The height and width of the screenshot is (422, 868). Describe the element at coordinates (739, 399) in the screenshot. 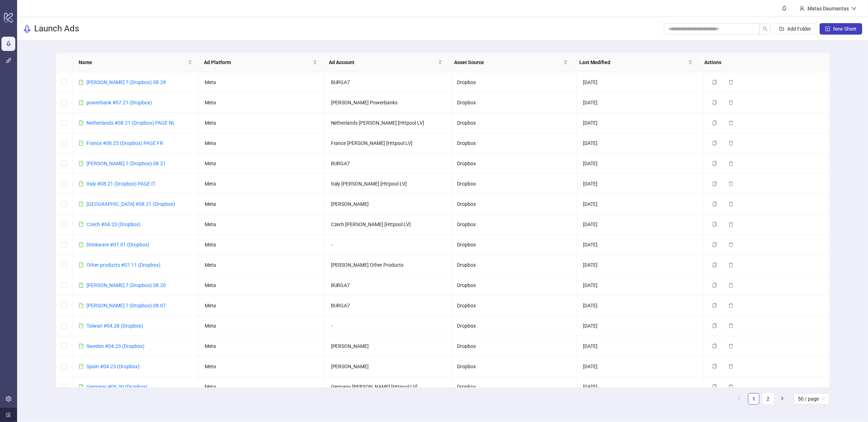

I see `li: Previous Page` at that location.